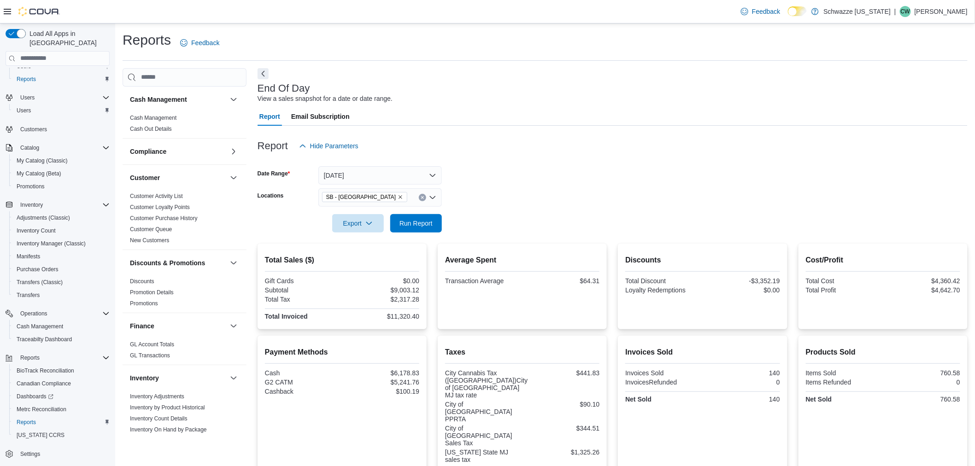 The height and width of the screenshot is (466, 975). Describe the element at coordinates (819, 399) in the screenshot. I see `strong: Net Sold` at that location.